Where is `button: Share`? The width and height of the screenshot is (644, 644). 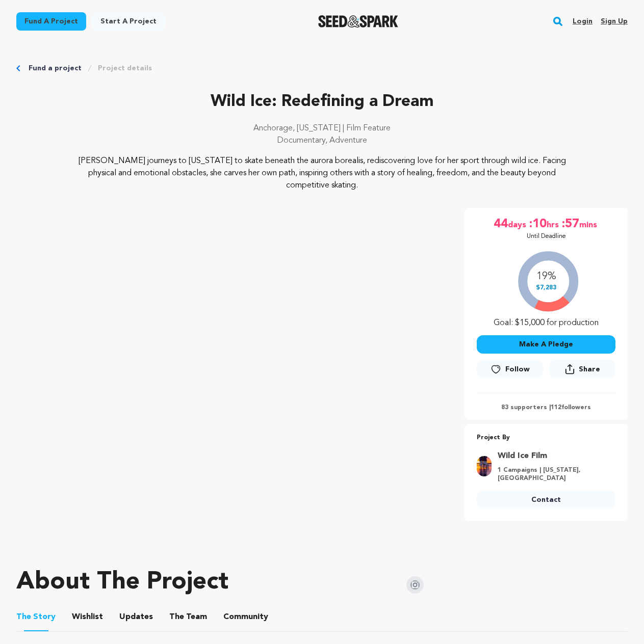
button: Share is located at coordinates (582, 369).